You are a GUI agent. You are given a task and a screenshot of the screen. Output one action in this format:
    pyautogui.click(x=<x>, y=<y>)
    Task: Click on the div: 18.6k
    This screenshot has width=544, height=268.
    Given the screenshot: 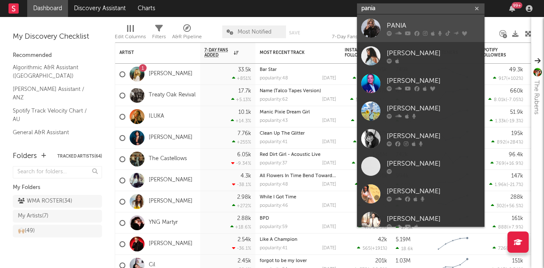 What is the action you would take?
    pyautogui.click(x=404, y=249)
    